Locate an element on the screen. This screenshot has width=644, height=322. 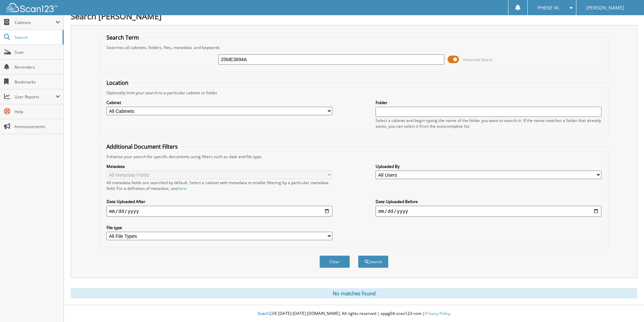
label: Folder is located at coordinates (489, 103).